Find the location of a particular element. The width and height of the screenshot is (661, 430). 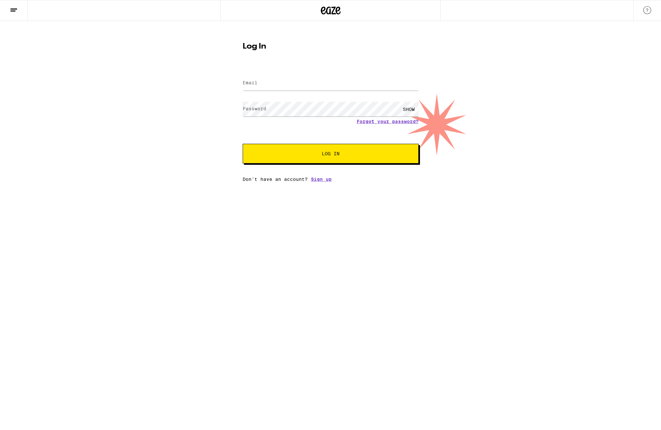

button: Log In is located at coordinates (330, 154).